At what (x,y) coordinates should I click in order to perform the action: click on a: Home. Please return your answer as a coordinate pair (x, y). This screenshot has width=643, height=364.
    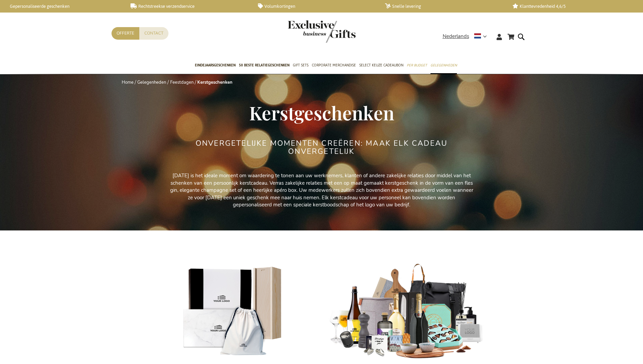
    Looking at the image, I should click on (128, 82).